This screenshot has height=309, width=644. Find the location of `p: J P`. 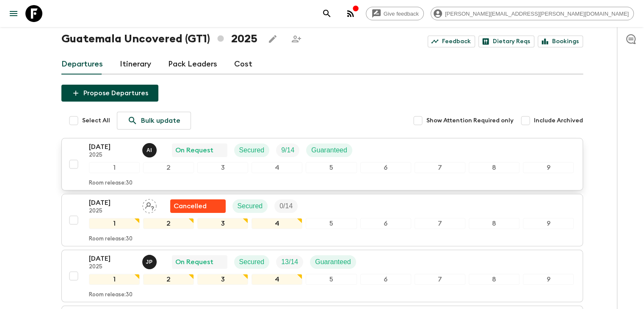

p: J P is located at coordinates (149, 262).